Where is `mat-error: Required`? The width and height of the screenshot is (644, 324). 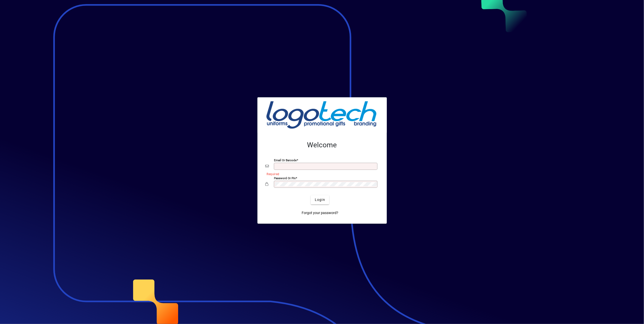
mat-error: Required is located at coordinates (321, 174).